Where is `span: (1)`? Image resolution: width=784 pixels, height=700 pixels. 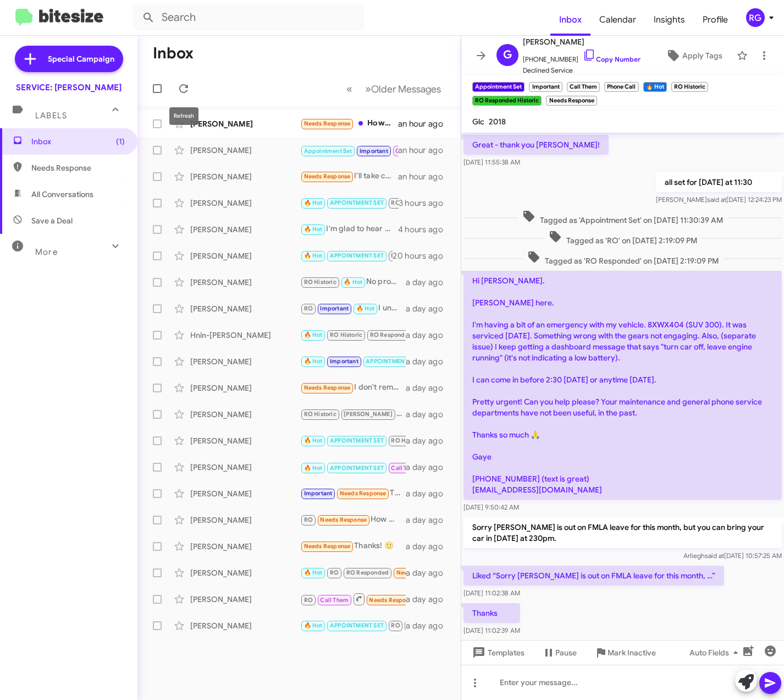
span: (1) is located at coordinates (121, 142).